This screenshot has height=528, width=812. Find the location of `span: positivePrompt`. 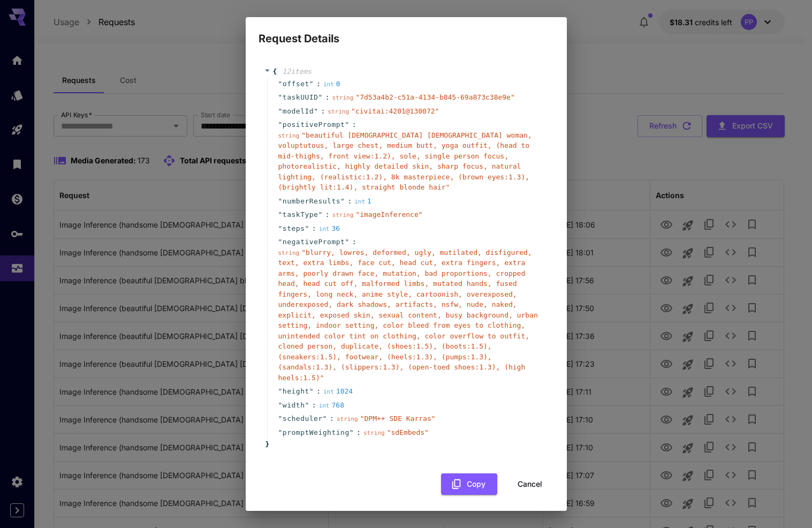

span: positivePrompt is located at coordinates (314, 125).